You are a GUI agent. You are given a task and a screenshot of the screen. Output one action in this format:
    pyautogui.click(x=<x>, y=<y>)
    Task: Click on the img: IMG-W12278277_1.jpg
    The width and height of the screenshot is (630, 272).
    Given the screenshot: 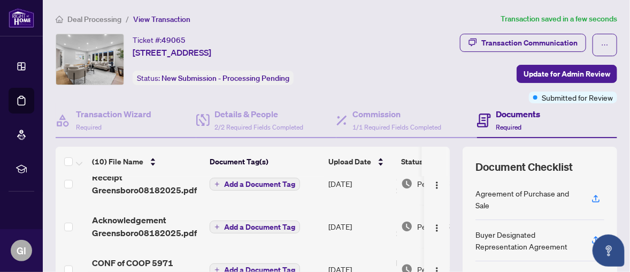 What is the action you would take?
    pyautogui.click(x=90, y=59)
    